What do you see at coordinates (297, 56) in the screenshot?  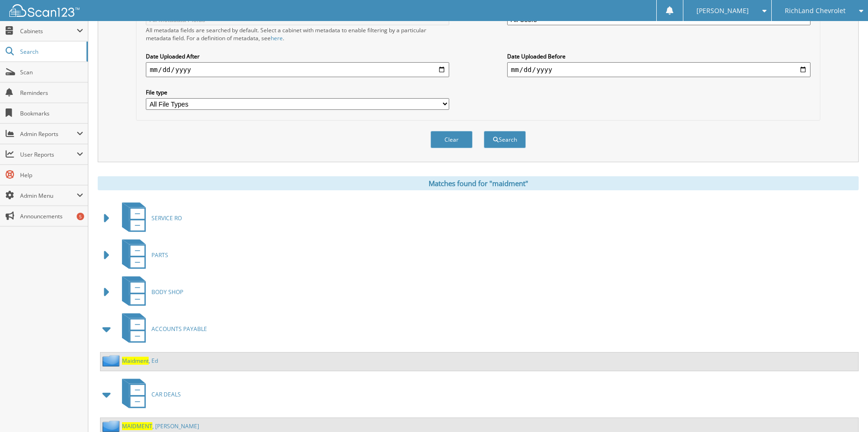 I see `label: Date Uploaded After` at bounding box center [297, 56].